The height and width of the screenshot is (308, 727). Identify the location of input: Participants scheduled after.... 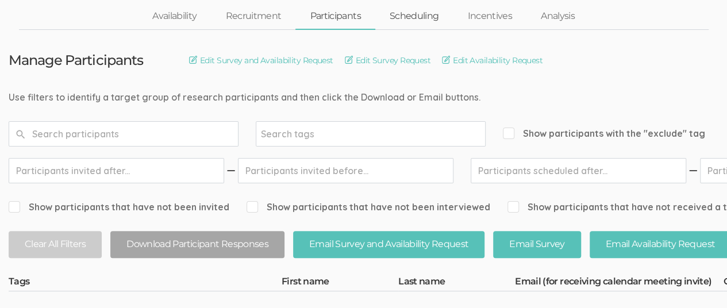
(579, 171).